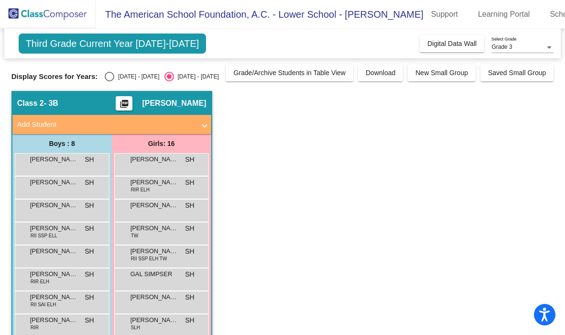 This screenshot has height=335, width=565. I want to click on mat-expansion-panel-header: Add Student, so click(112, 124).